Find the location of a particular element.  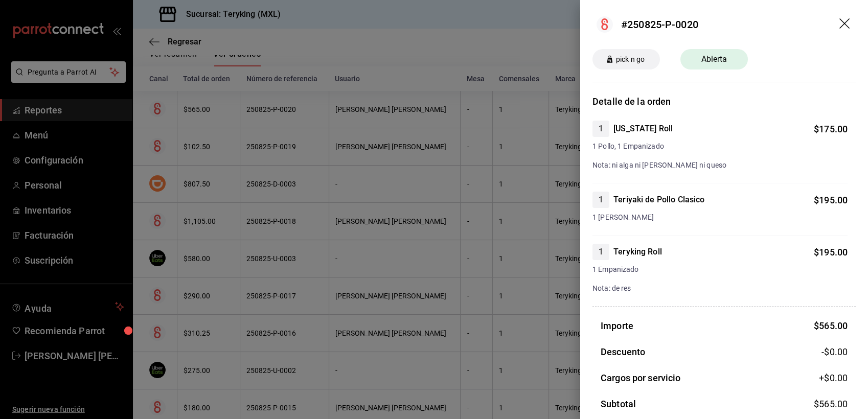

h4: Teriyaki de Pollo Clasico is located at coordinates (659, 200).